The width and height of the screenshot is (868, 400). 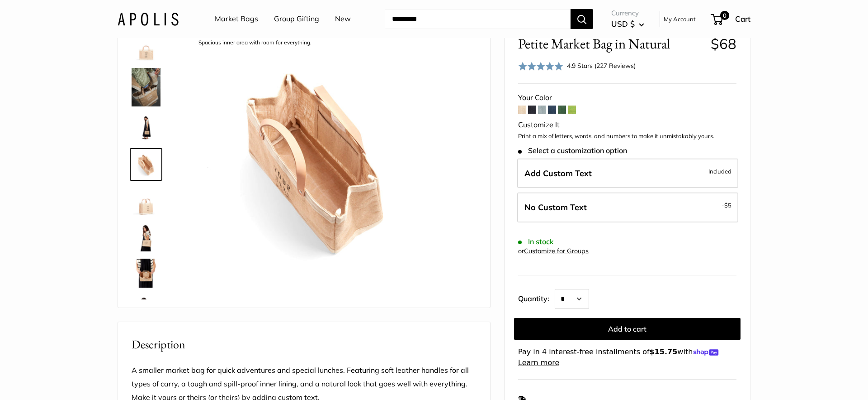 I want to click on span: Cart, so click(x=743, y=18).